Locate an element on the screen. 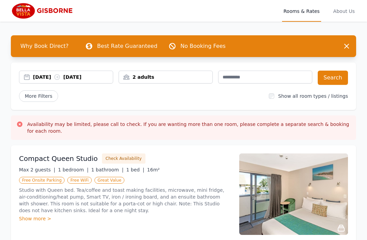  div: Show more > is located at coordinates (125, 219).